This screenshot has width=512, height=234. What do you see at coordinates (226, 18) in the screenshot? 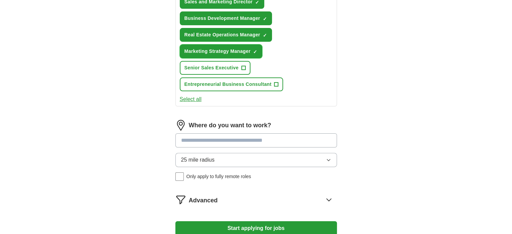
I see `button: Business Development Manager✓` at bounding box center [226, 18].